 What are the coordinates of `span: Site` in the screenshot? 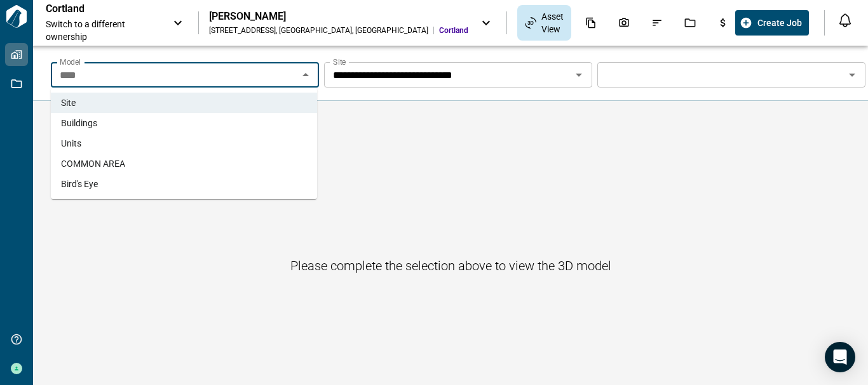 It's located at (68, 103).